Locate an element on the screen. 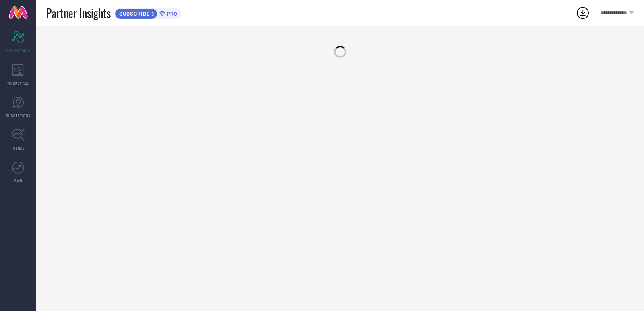 The height and width of the screenshot is (311, 644). span: SUBSCRIBE is located at coordinates (133, 14).